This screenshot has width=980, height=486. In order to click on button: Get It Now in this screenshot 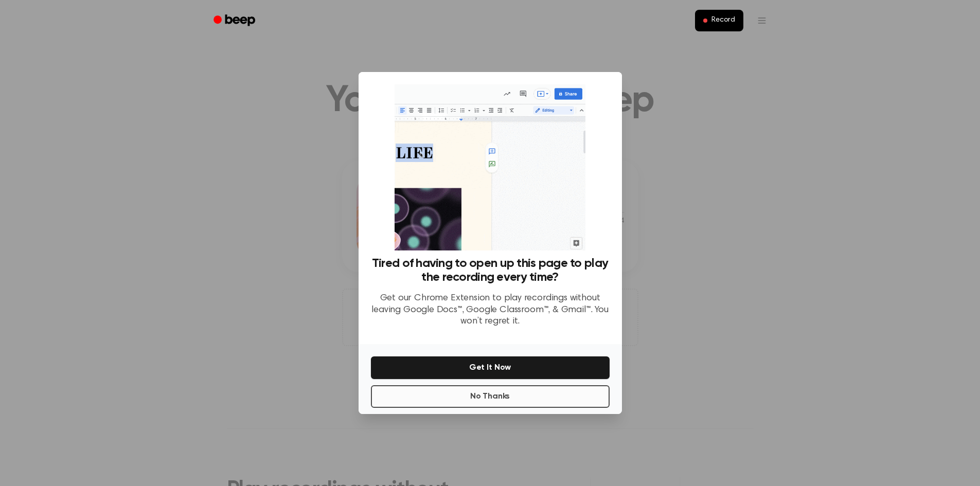, I will do `click(490, 368)`.